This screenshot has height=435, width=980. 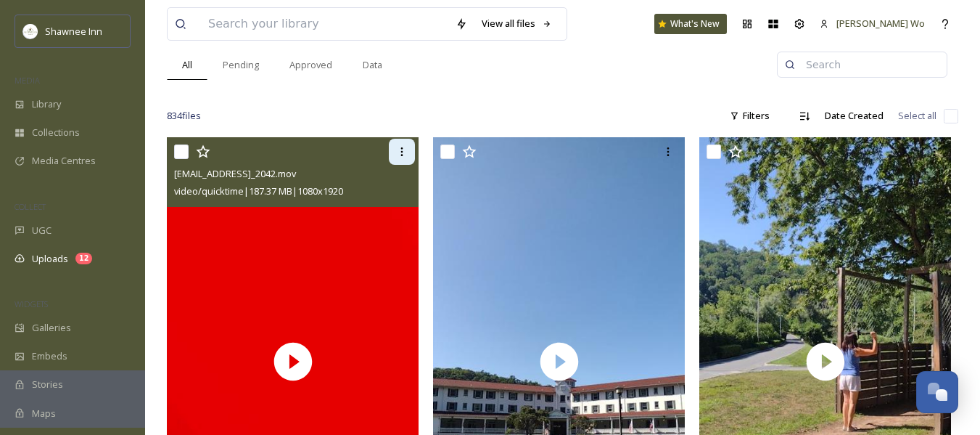 I want to click on span: Shawnee Inn, so click(x=73, y=32).